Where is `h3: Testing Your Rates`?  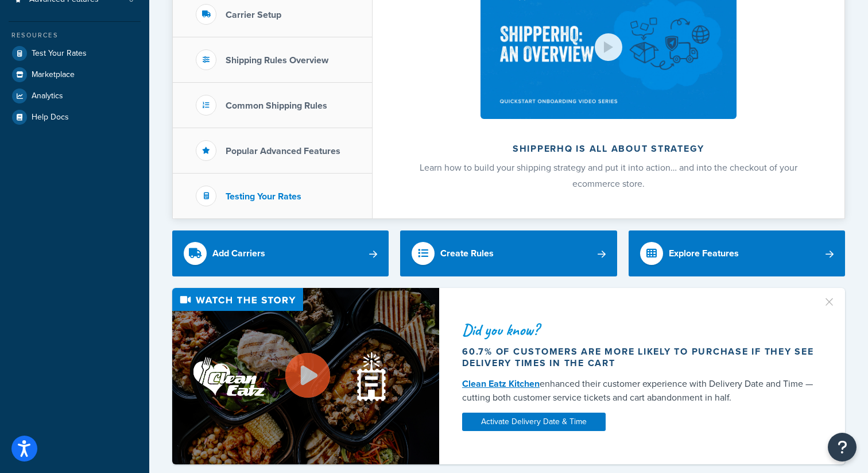 h3: Testing Your Rates is located at coordinates (264, 196).